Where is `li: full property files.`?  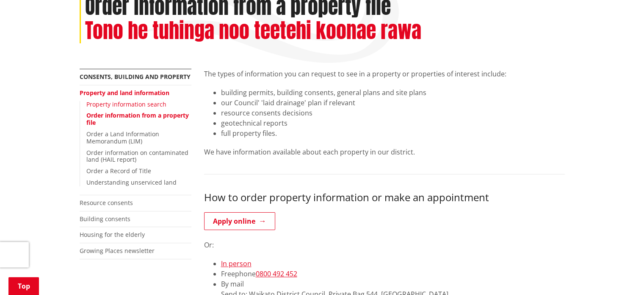
li: full property files. is located at coordinates (393, 133).